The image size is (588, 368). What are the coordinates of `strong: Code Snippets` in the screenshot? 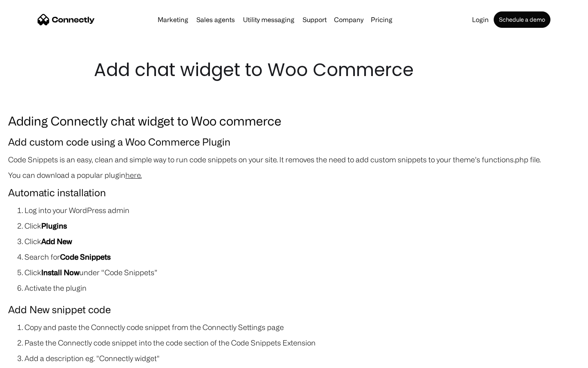 It's located at (85, 257).